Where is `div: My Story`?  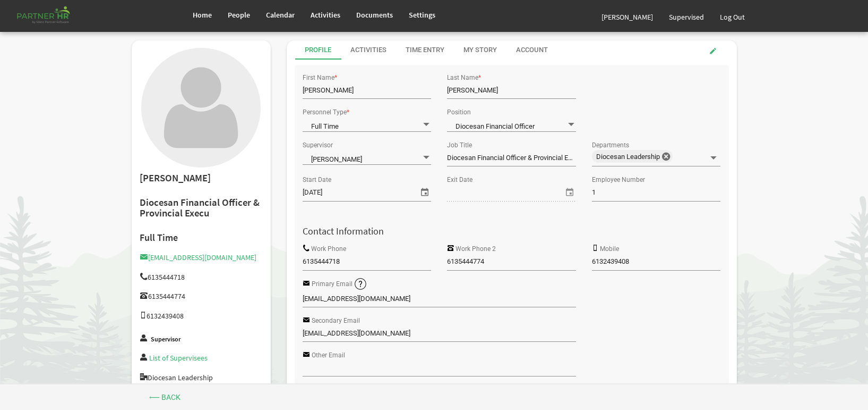 div: My Story is located at coordinates (480, 50).